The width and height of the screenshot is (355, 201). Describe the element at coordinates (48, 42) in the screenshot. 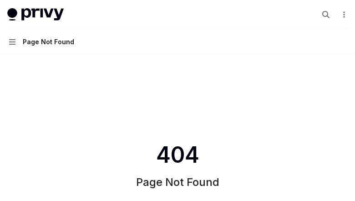

I see `div: Page Not Found` at that location.